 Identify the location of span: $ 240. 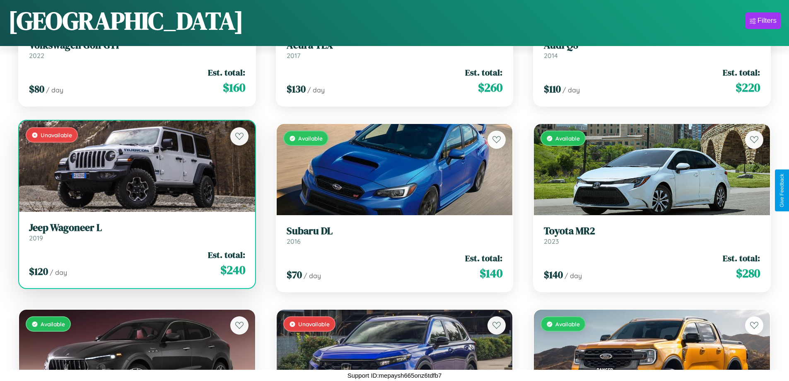
(233, 270).